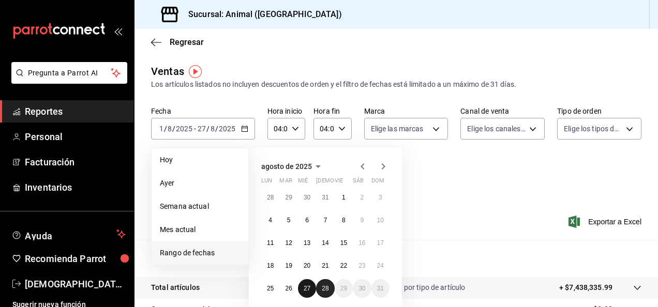 The height and width of the screenshot is (307, 658). What do you see at coordinates (270, 266) in the screenshot?
I see `button: 18 de agosto de 2025` at bounding box center [270, 266].